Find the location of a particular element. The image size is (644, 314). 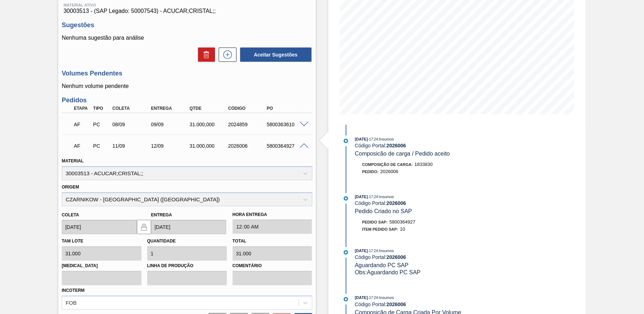

span: 10 is located at coordinates (402, 229).